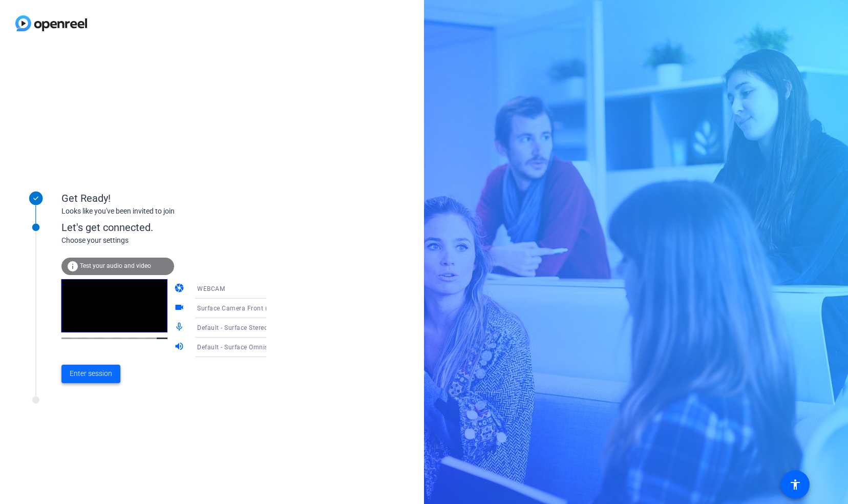 This screenshot has width=848, height=504. Describe the element at coordinates (164, 199) in the screenshot. I see `div: Get Ready!` at that location.